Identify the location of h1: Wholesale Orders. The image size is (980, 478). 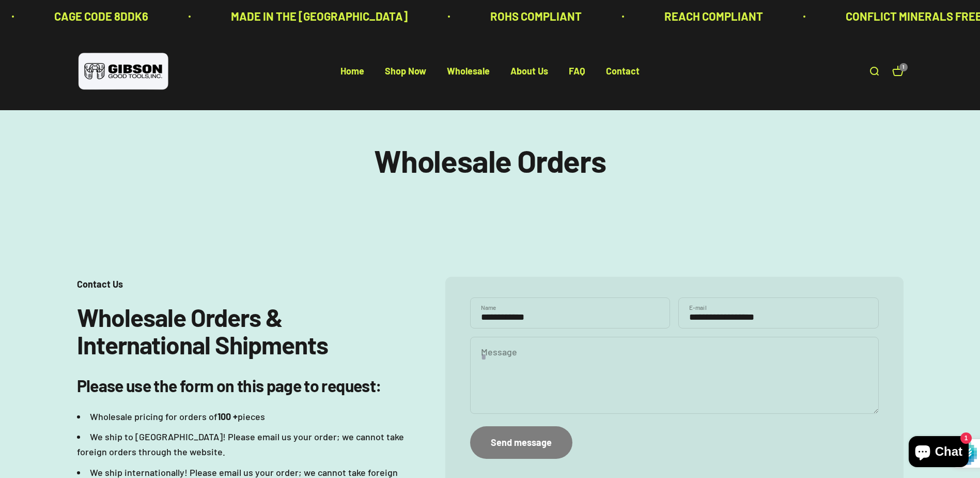
(491, 160).